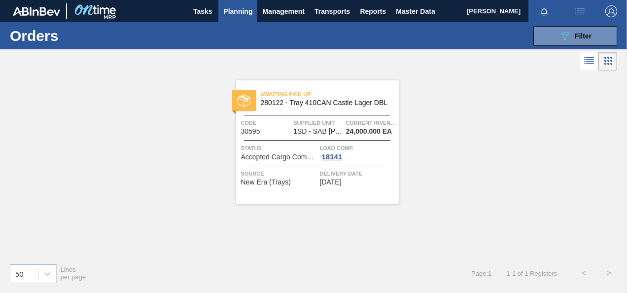 The height and width of the screenshot is (293, 627). Describe the element at coordinates (612, 11) in the screenshot. I see `img: Logout` at that location.